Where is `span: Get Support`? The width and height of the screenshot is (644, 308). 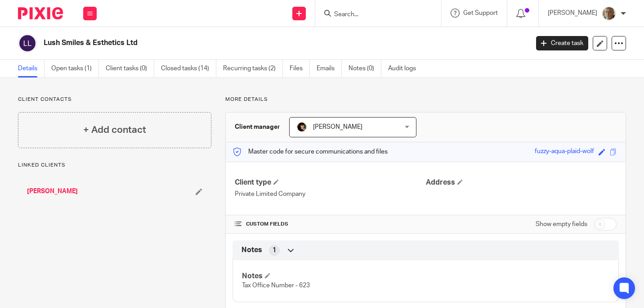 span: Get Support is located at coordinates (481, 13).